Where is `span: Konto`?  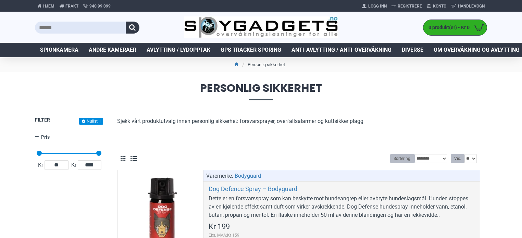 span: Konto is located at coordinates (439, 6).